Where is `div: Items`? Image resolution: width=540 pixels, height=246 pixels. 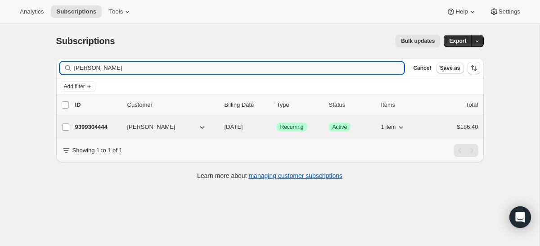
div: Items is located at coordinates (404, 105).